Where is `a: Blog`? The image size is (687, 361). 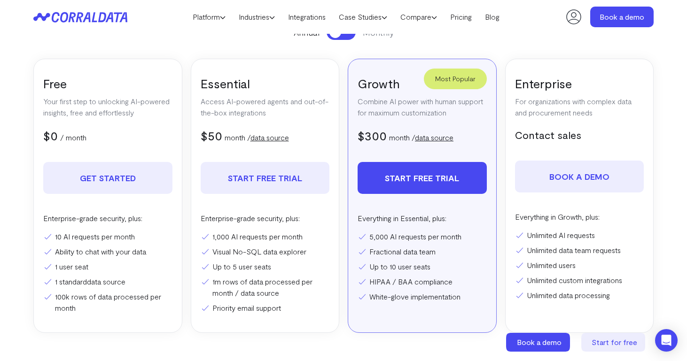
a: Blog is located at coordinates (492, 17).